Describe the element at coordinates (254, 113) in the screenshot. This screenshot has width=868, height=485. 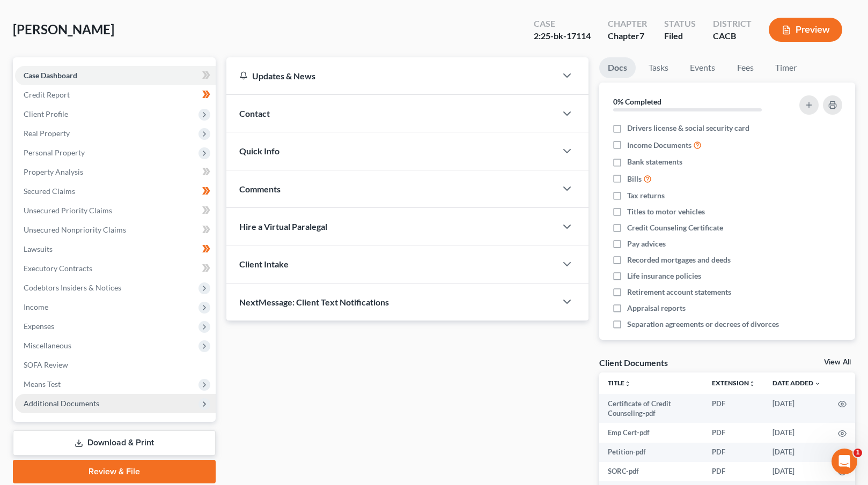
I see `span: Contact` at that location.